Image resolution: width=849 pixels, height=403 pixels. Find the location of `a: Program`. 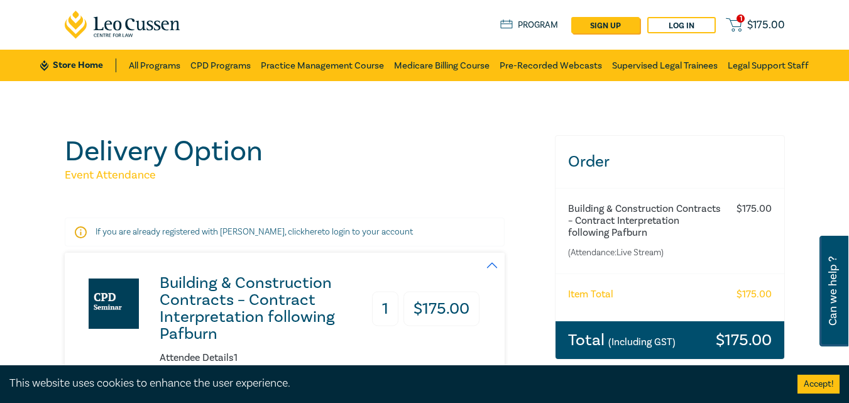

a: Program is located at coordinates (529, 25).